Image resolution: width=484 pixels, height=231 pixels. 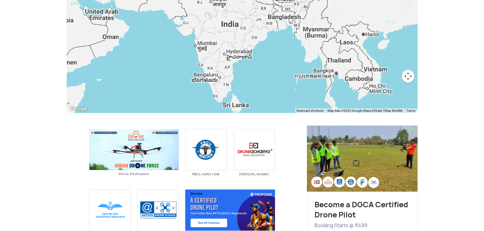 I want to click on a: Terms (opens in new tab), so click(x=411, y=110).